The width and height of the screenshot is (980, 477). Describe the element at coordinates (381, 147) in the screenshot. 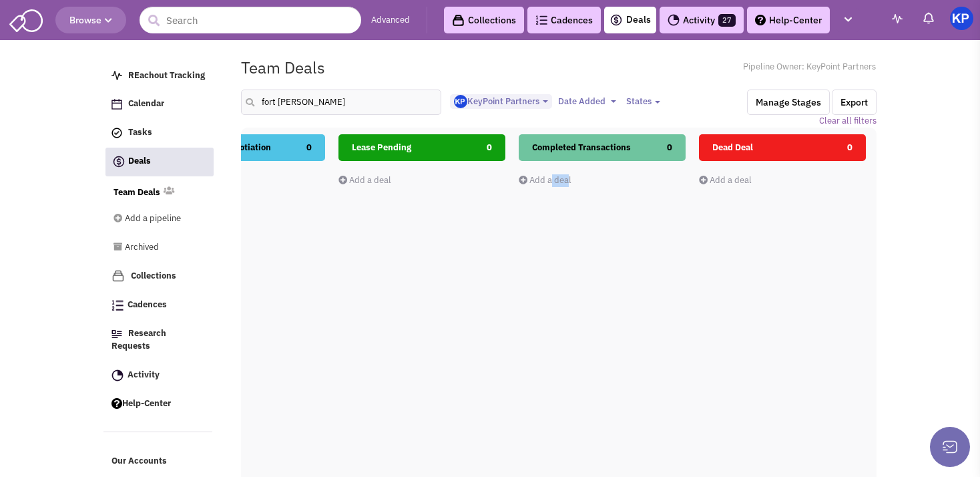

I see `span: Lease Pending` at that location.